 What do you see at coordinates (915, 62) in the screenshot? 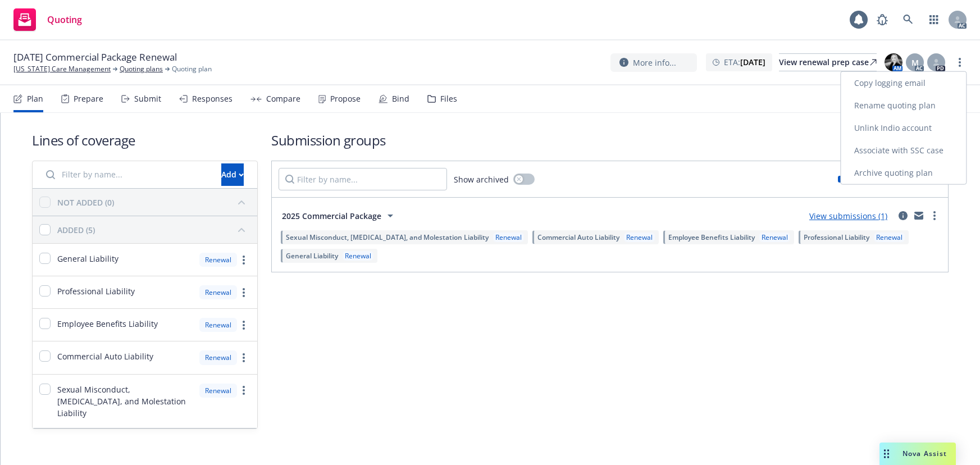
I see `span: M` at bounding box center [915, 62].